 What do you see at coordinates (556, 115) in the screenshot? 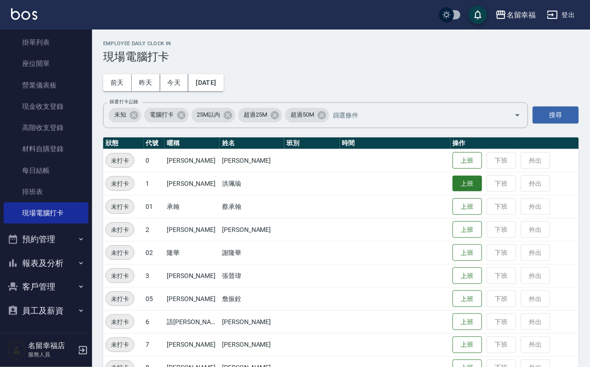
I see `button: 搜尋` at bounding box center [556, 115].